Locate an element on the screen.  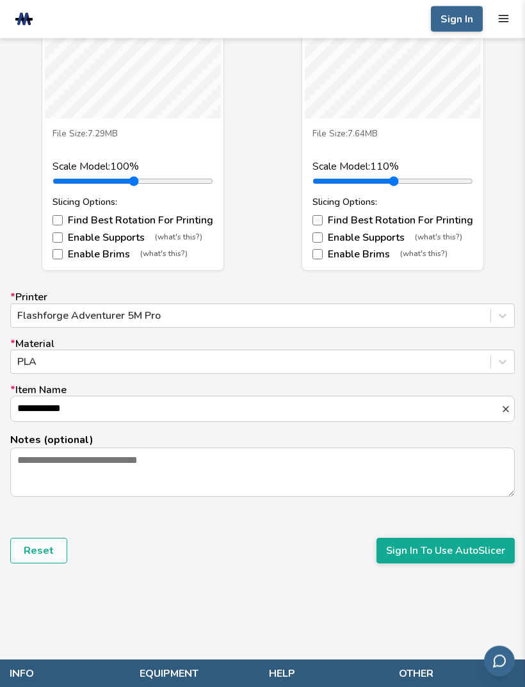
button: Sign In To Use AutoSlicer is located at coordinates (445, 551).